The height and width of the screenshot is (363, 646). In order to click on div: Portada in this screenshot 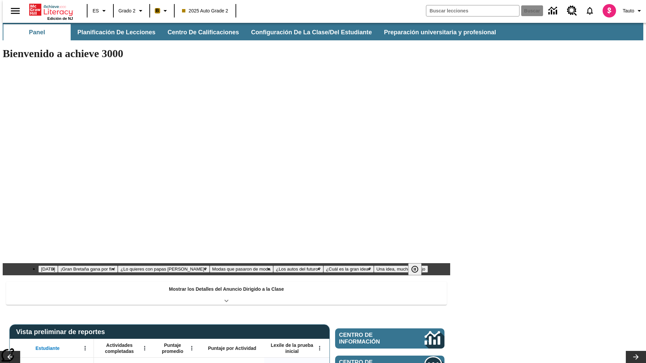, I will do `click(51, 11)`.